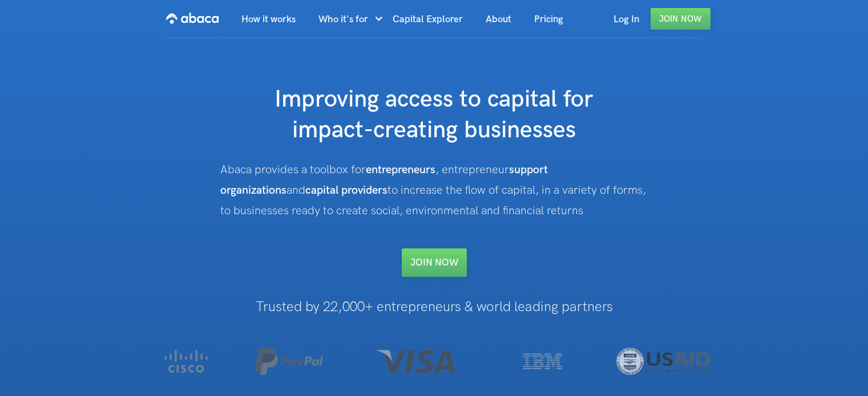  What do you see at coordinates (434, 307) in the screenshot?
I see `h1: Trusted by 22,000+ entrepreneurs & world leading partners` at bounding box center [434, 307].